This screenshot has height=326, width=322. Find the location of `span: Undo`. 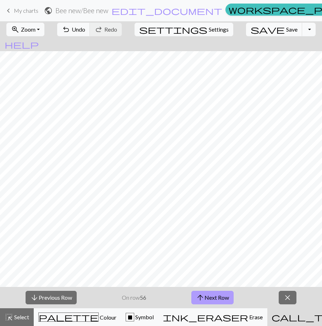

span: Undo is located at coordinates (78, 29).